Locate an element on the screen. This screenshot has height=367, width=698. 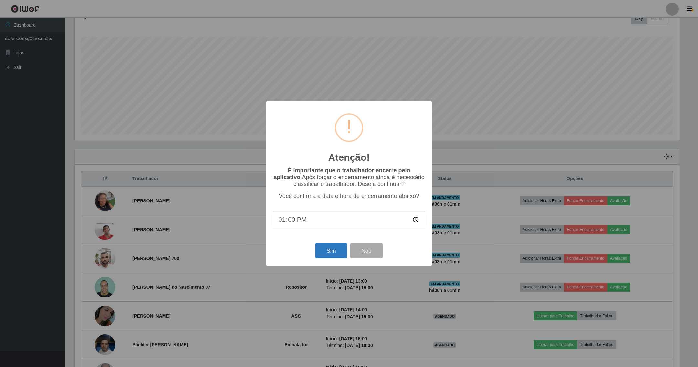
b: É importante que o trabalhador encerre pelo aplicativo. is located at coordinates (342, 174).